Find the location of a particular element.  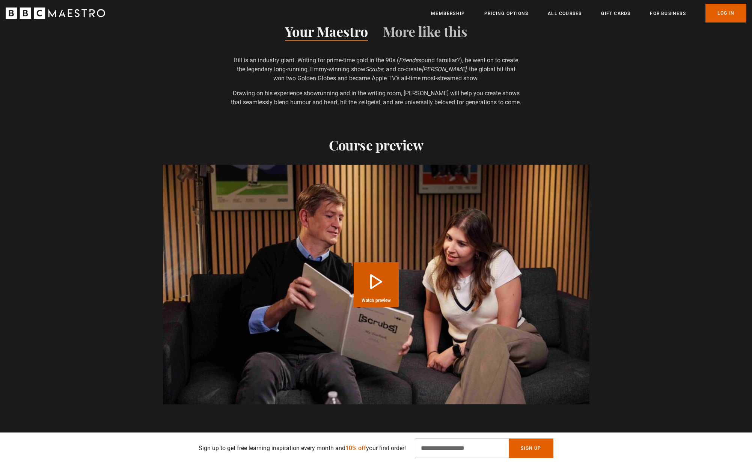

button: More like this is located at coordinates (425, 33).